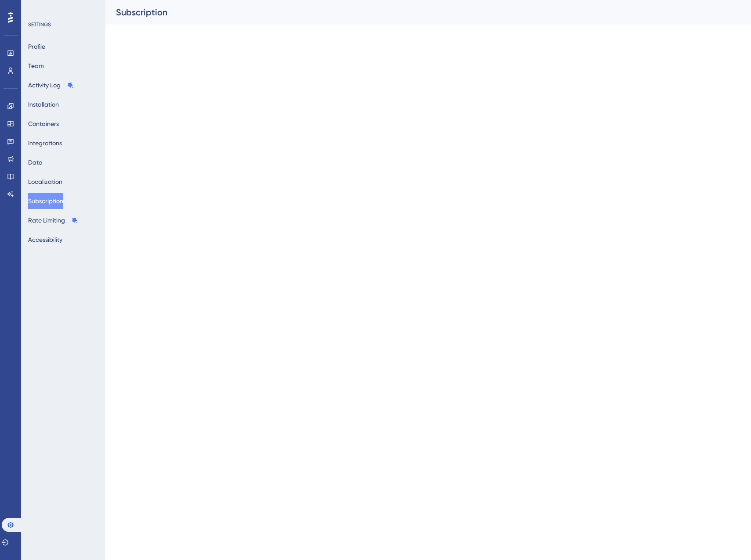 Image resolution: width=751 pixels, height=560 pixels. What do you see at coordinates (44, 124) in the screenshot?
I see `button: Containers` at bounding box center [44, 124].